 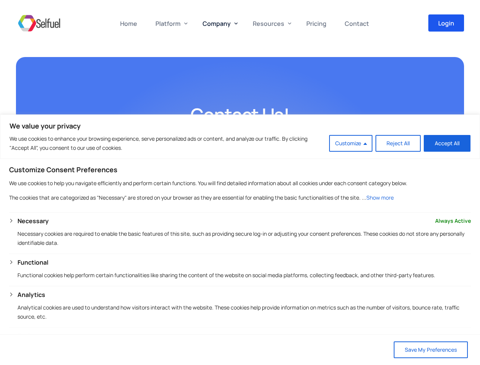 I want to click on span: Company, so click(x=217, y=24).